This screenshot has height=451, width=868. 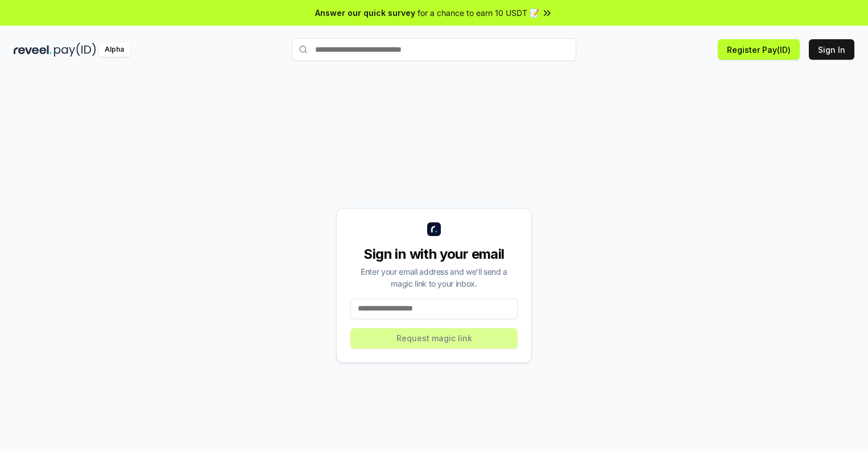 I want to click on button: Register Pay(ID), so click(x=759, y=49).